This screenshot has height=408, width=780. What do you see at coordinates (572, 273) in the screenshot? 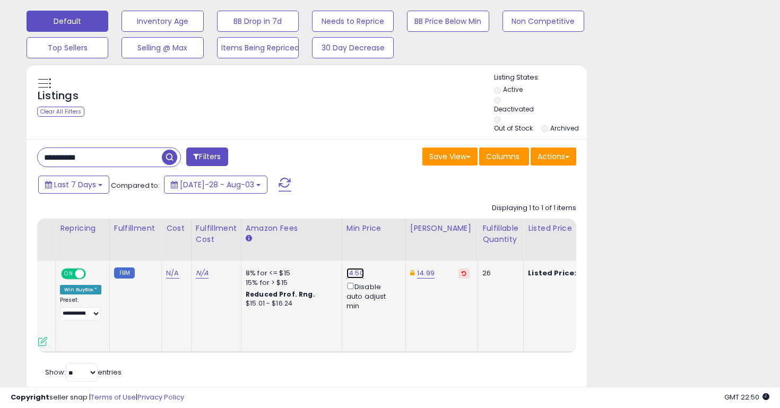
I see `div: $14.99` at bounding box center [572, 273].